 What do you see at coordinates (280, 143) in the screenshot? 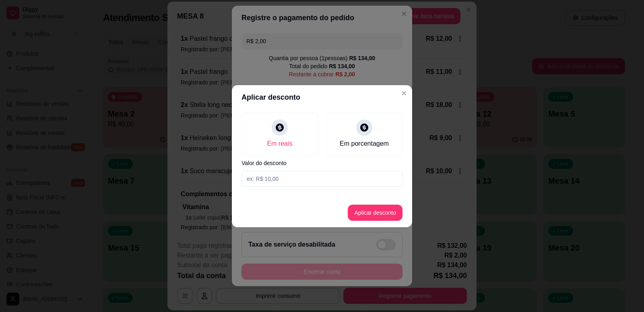
I see `div: Em reais` at bounding box center [280, 143].